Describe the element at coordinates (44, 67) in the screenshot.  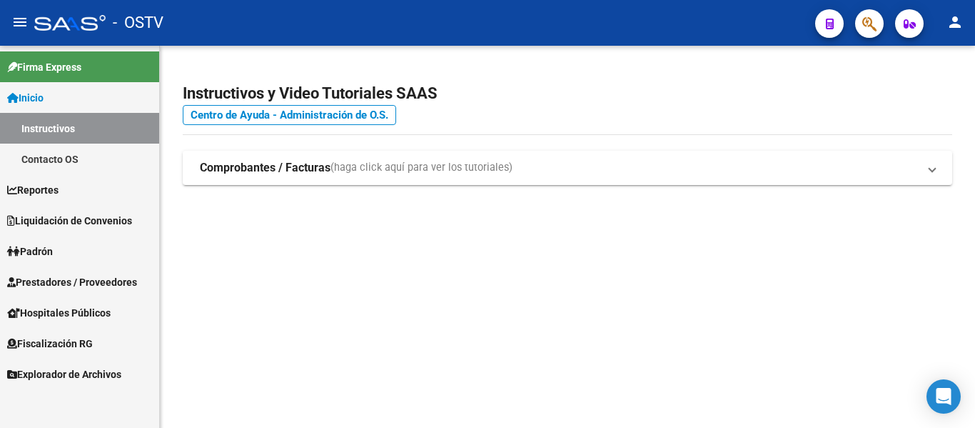
I see `span: Firma Express` at that location.